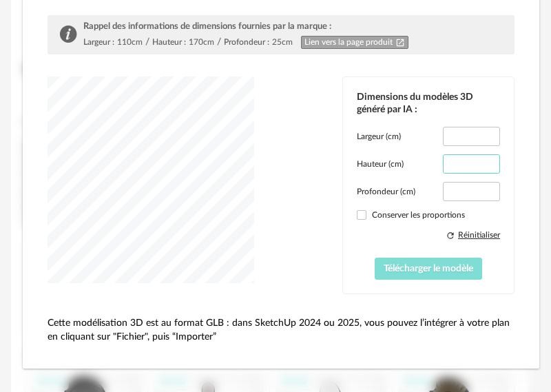  Describe the element at coordinates (450, 235) in the screenshot. I see `span: Refresh icon` at that location.